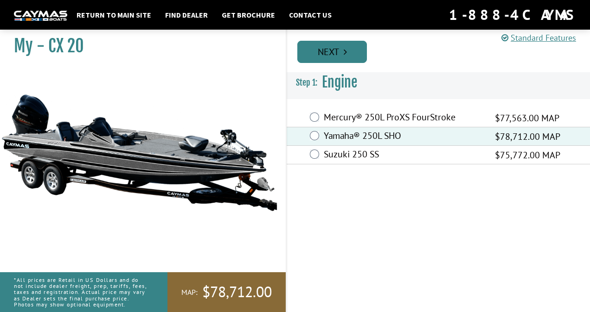  What do you see at coordinates (138, 46) in the screenshot?
I see `h1: My - CX 20` at bounding box center [138, 46].